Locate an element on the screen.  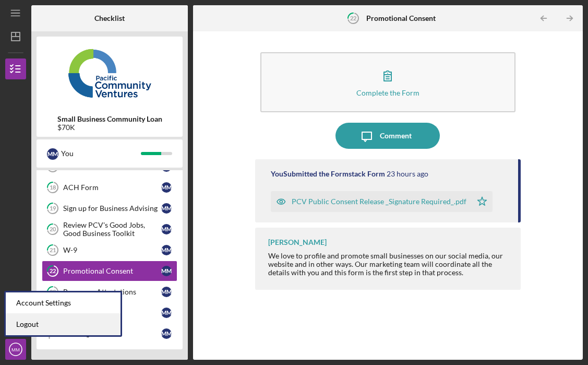
a: 23Borrower AttestationsMM is located at coordinates (110, 292).